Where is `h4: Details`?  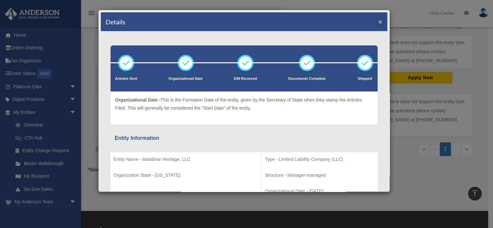
h4: Details is located at coordinates (115, 22).